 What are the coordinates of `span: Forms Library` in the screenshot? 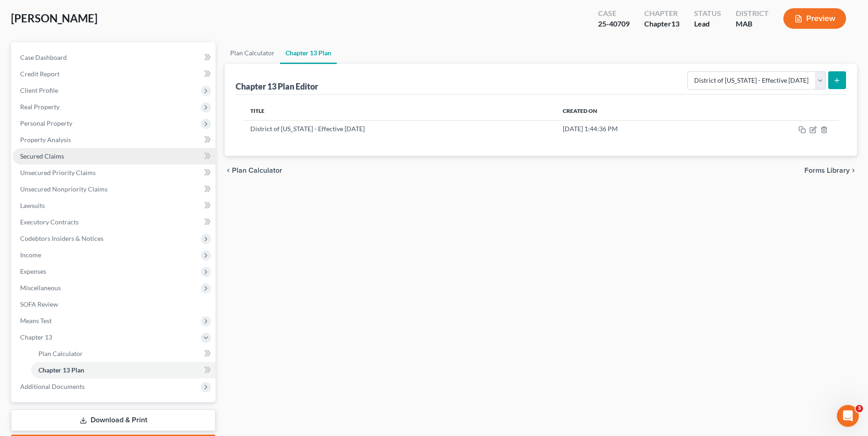 It's located at (827, 171).